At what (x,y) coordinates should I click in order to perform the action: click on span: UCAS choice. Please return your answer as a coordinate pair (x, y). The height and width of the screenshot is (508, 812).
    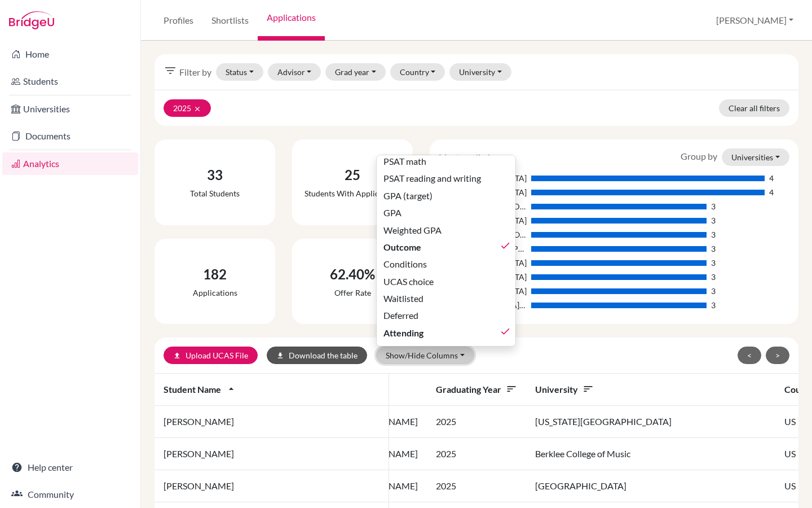
    Looking at the image, I should click on (408, 282).